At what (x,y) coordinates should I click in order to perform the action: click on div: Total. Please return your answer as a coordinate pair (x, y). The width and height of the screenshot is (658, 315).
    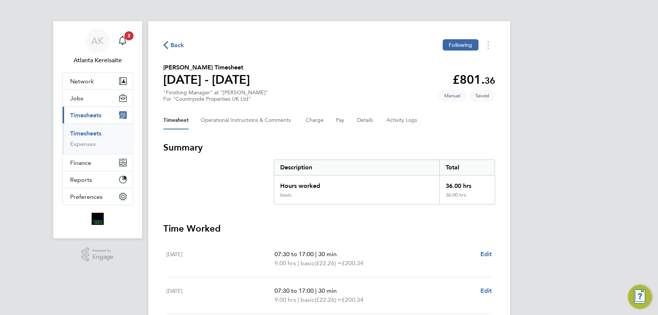
    Looking at the image, I should click on (467, 167).